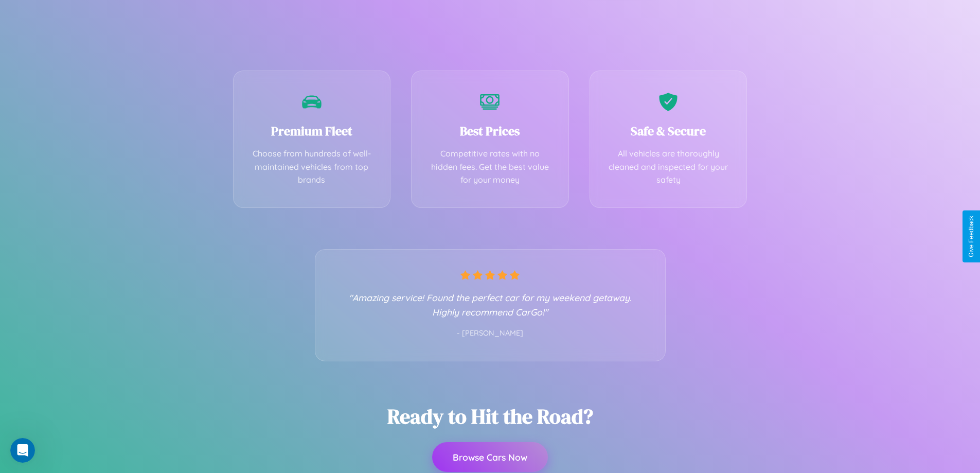 The width and height of the screenshot is (980, 473). Describe the element at coordinates (669, 131) in the screenshot. I see `h3: Safe & Secure` at that location.